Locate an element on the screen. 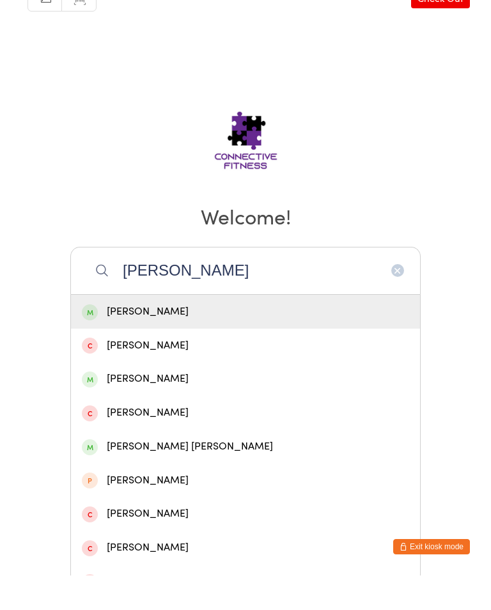 This screenshot has height=610, width=491. img: Connective Fitness is located at coordinates (245, 170).